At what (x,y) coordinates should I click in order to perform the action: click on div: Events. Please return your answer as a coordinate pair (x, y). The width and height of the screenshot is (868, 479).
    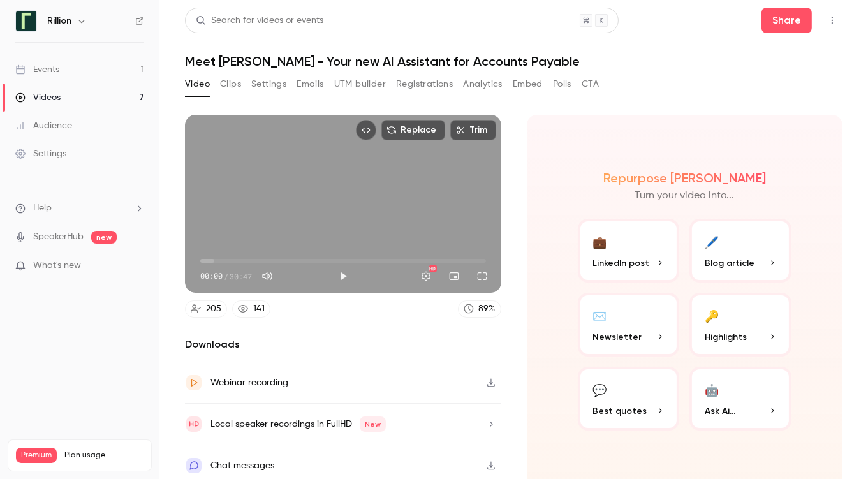
    Looking at the image, I should click on (37, 69).